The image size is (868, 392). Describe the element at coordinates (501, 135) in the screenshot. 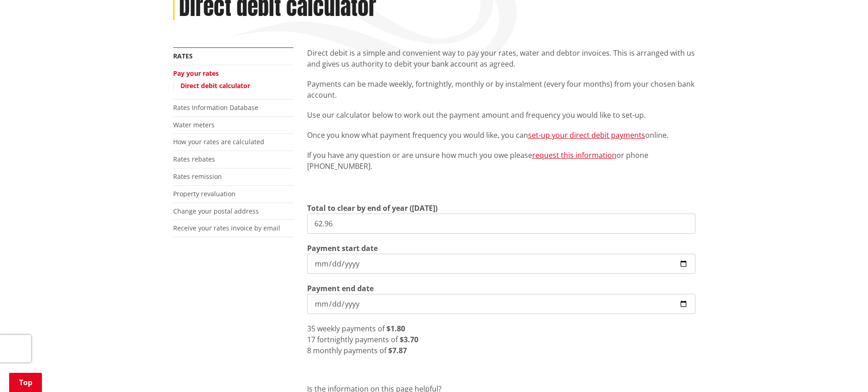

I see `p: Once you know what payment frequency you would like, you can online.` at that location.